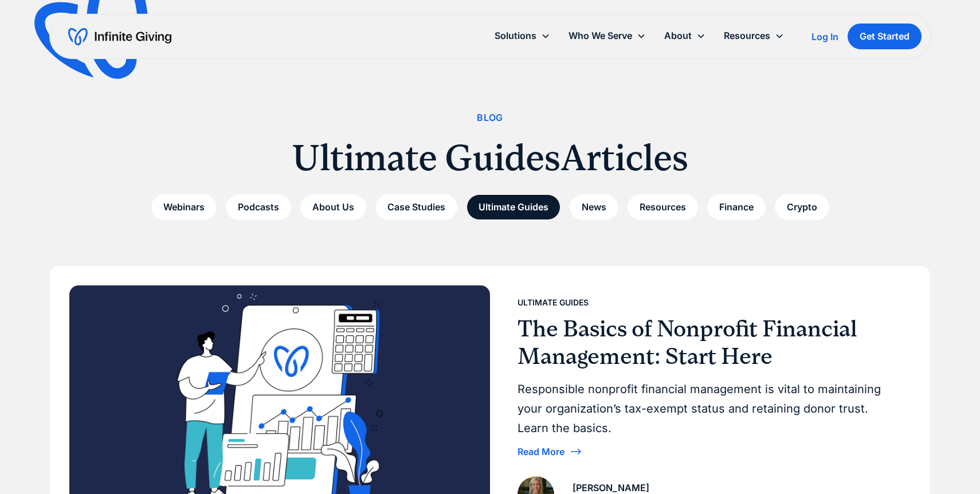 The image size is (980, 494). I want to click on h1: Articles, so click(624, 158).